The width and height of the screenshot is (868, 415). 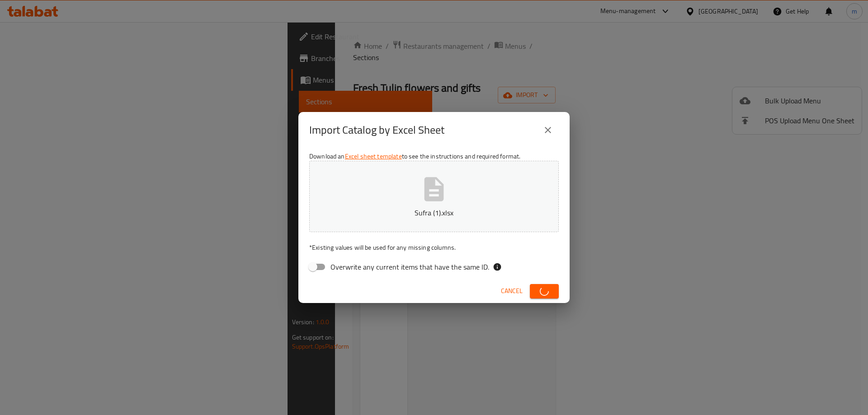 I want to click on a: Excel sheet template, so click(x=374, y=156).